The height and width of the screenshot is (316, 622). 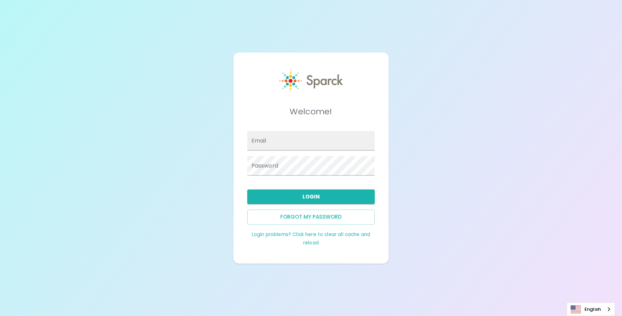 I want to click on h5: Welcome!, so click(x=311, y=111).